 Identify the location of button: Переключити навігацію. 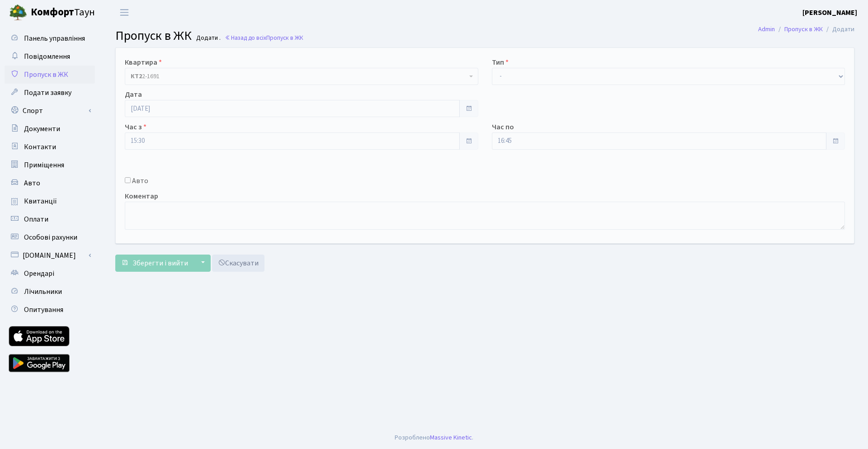
(125, 12).